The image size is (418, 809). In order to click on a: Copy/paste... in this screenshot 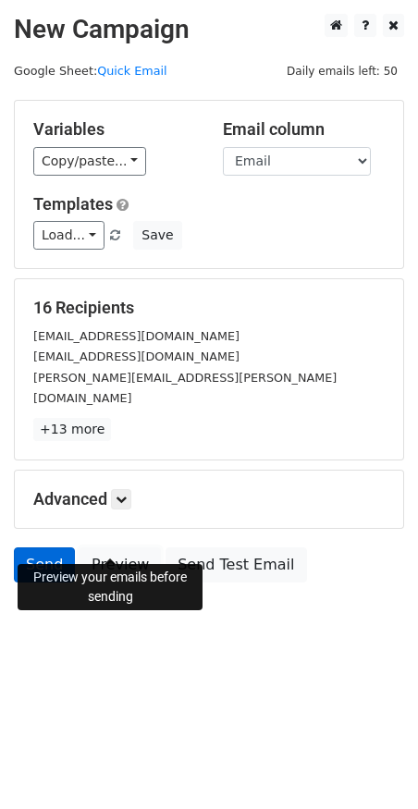, I will do `click(90, 161)`.